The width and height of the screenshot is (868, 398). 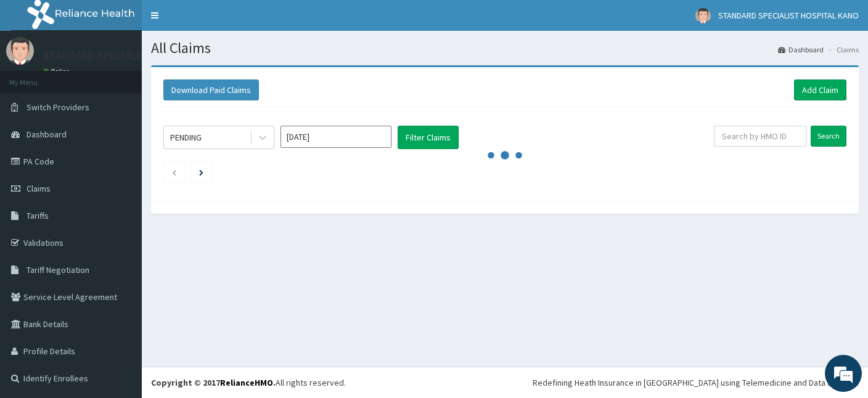 What do you see at coordinates (760, 136) in the screenshot?
I see `input: Search by HMO ID` at bounding box center [760, 136].